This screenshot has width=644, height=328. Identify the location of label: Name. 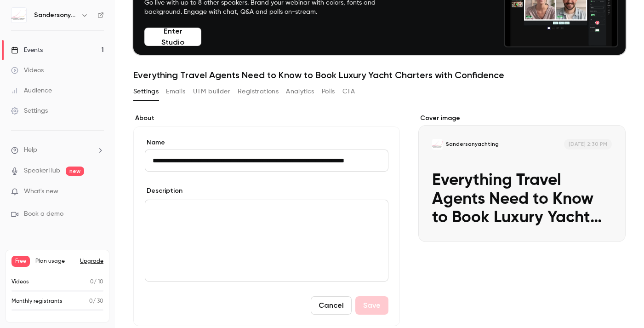
(266, 142).